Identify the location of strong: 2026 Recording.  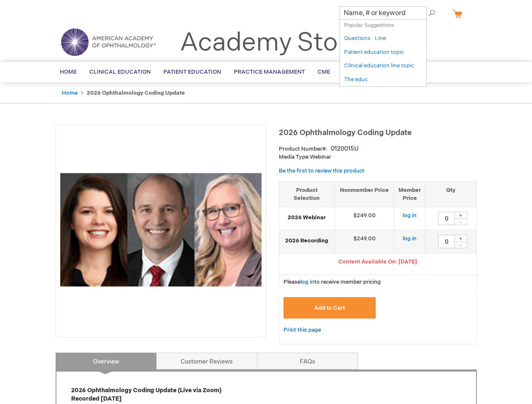
(307, 241).